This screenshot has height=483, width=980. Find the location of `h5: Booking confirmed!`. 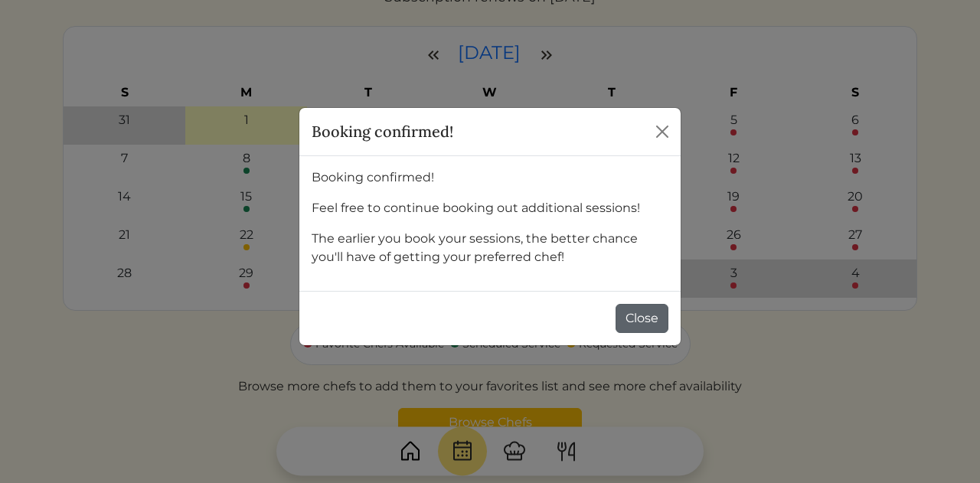

h5: Booking confirmed! is located at coordinates (382, 131).